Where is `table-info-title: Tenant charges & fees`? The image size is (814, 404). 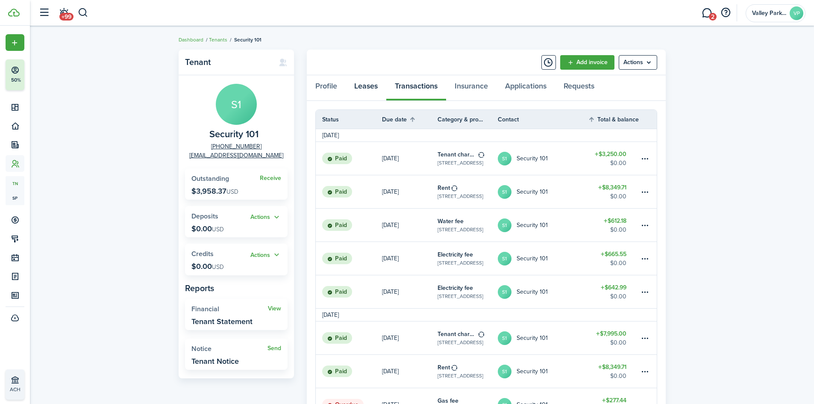
table-info-title: Tenant charges & fees is located at coordinates (457, 154).